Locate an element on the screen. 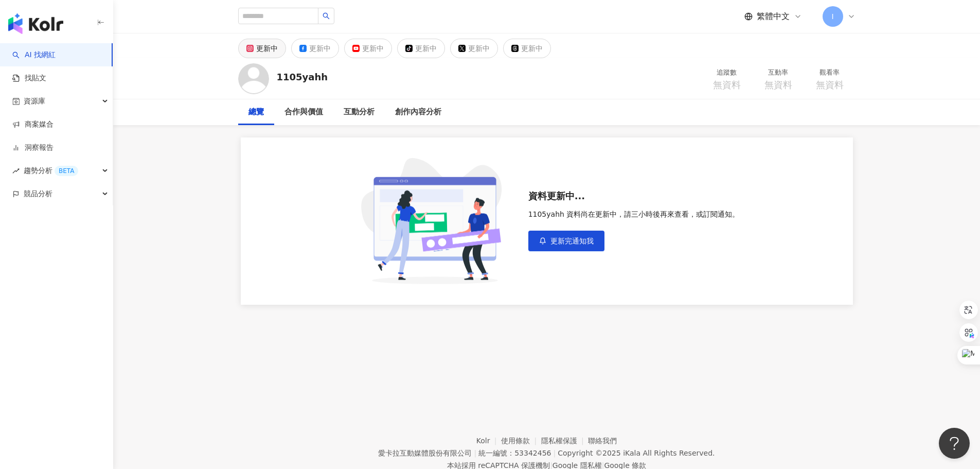 This screenshot has height=469, width=980. a: 聯絡我們 is located at coordinates (603, 441).